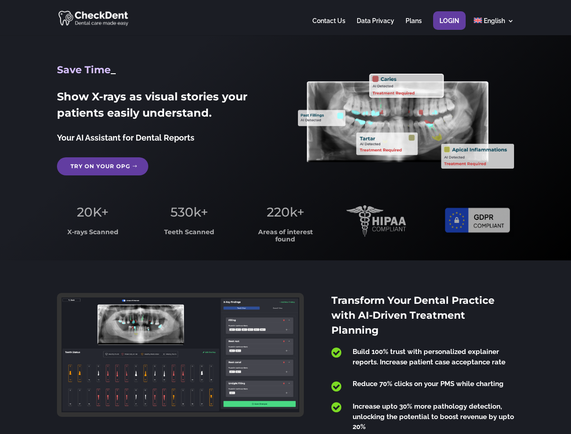  I want to click on h3: Areas of interest found, so click(286, 238).